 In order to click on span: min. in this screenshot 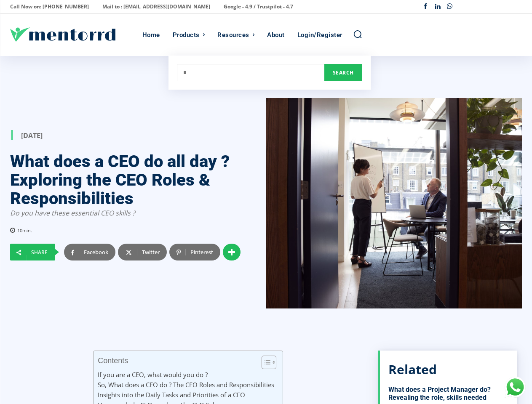, I will do `click(27, 231)`.